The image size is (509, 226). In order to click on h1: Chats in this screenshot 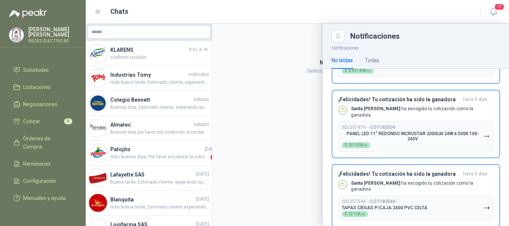, I will do `click(119, 12)`.